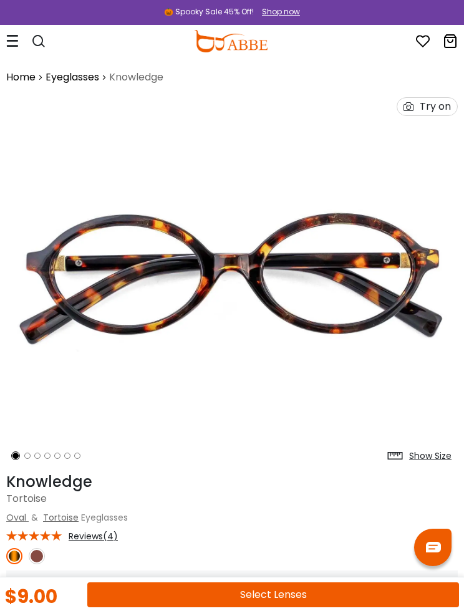 Image resolution: width=464 pixels, height=616 pixels. I want to click on div: Try on, so click(435, 107).